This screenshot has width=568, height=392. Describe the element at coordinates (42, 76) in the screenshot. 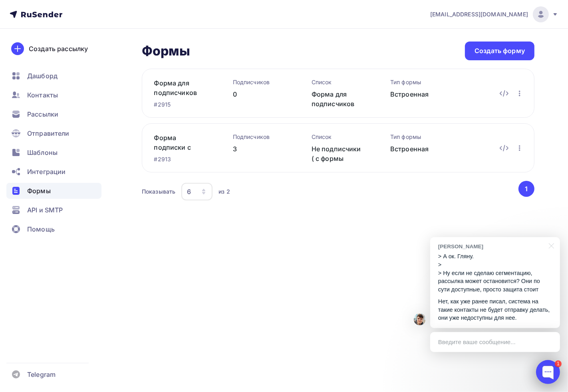

I see `span: Дашборд` at that location.